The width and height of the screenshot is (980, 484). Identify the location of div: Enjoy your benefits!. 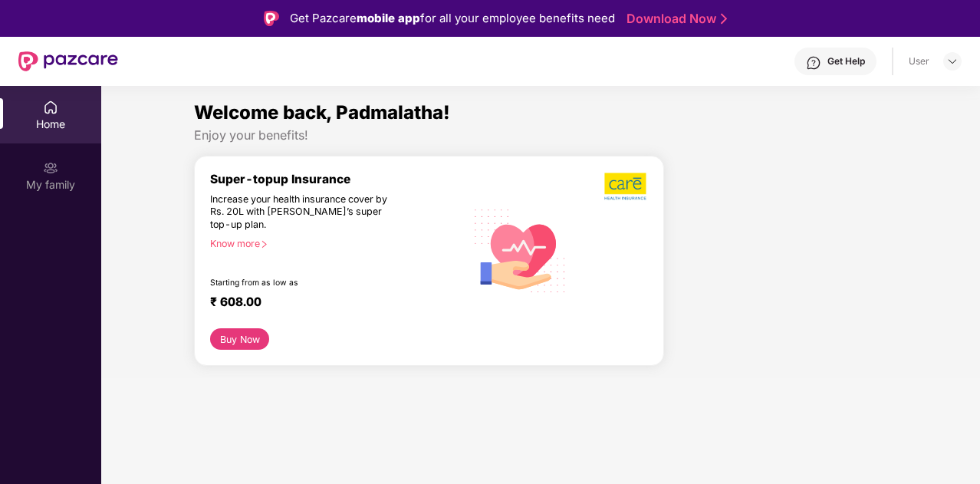
(541, 135).